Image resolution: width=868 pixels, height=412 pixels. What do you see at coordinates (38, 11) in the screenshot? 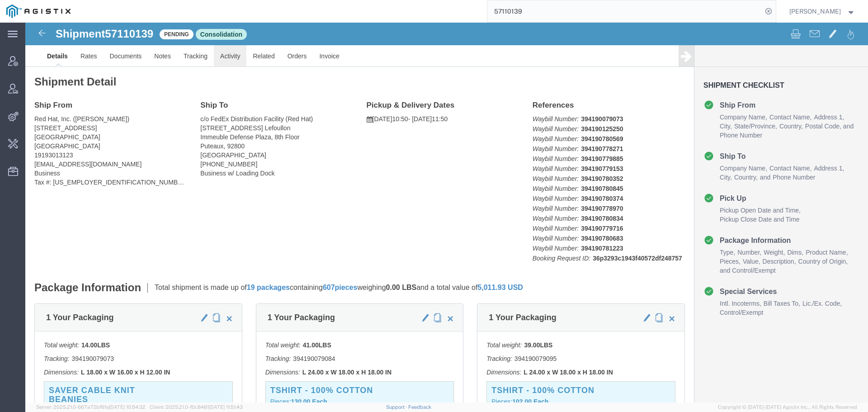
I see `img: logo` at bounding box center [38, 11].